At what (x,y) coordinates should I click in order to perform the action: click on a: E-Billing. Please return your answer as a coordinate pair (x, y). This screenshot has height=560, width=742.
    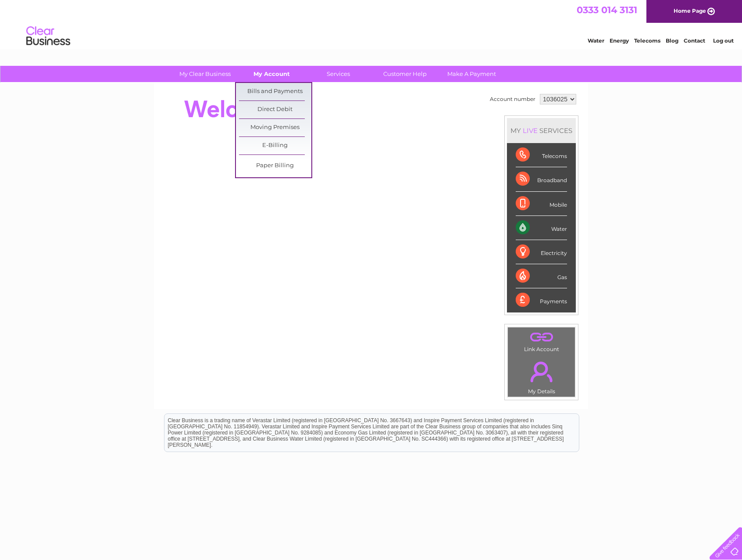
    Looking at the image, I should click on (275, 145).